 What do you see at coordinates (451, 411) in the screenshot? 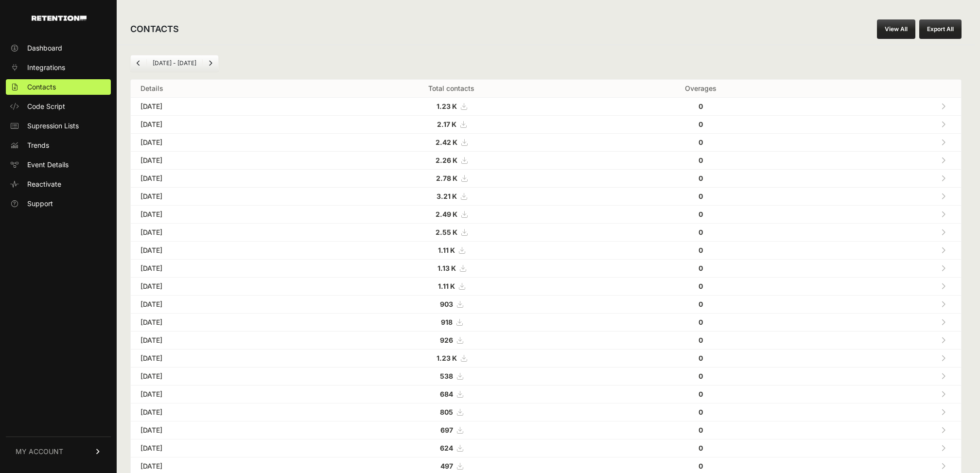
I see `a: 805` at bounding box center [451, 411].